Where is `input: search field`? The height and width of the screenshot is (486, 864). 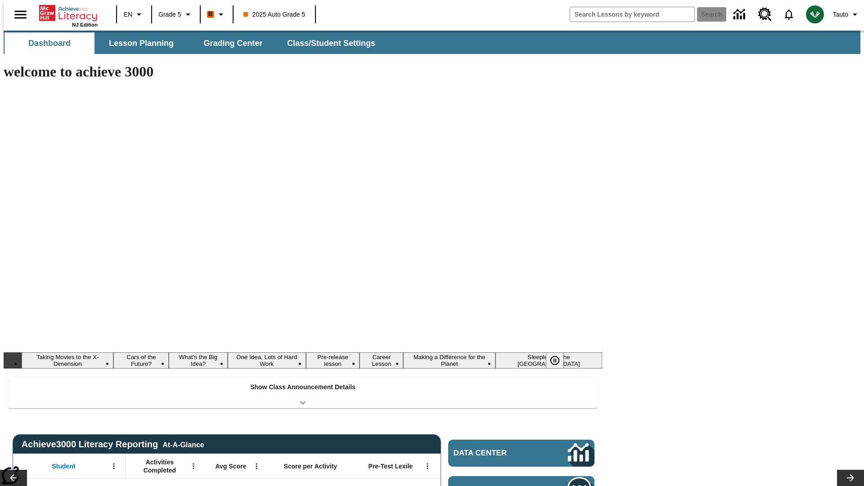
input: search field is located at coordinates (632, 14).